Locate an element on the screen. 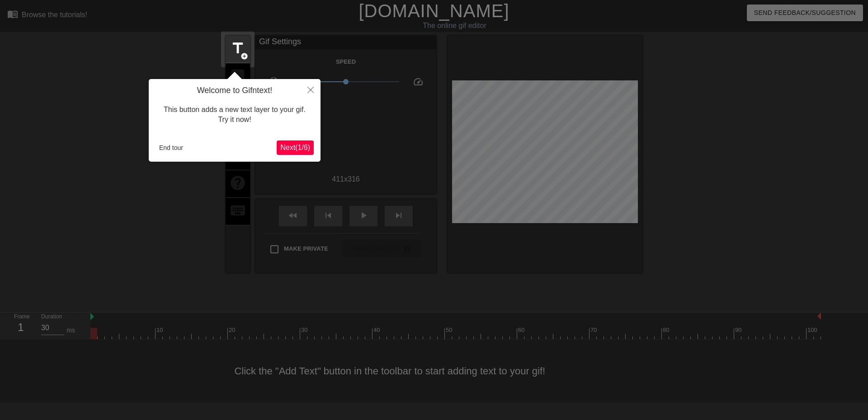 The height and width of the screenshot is (420, 868). button: Next is located at coordinates (295, 147).